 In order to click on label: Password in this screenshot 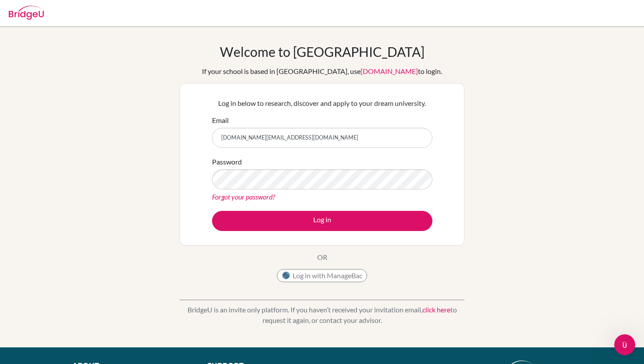, I will do `click(227, 162)`.